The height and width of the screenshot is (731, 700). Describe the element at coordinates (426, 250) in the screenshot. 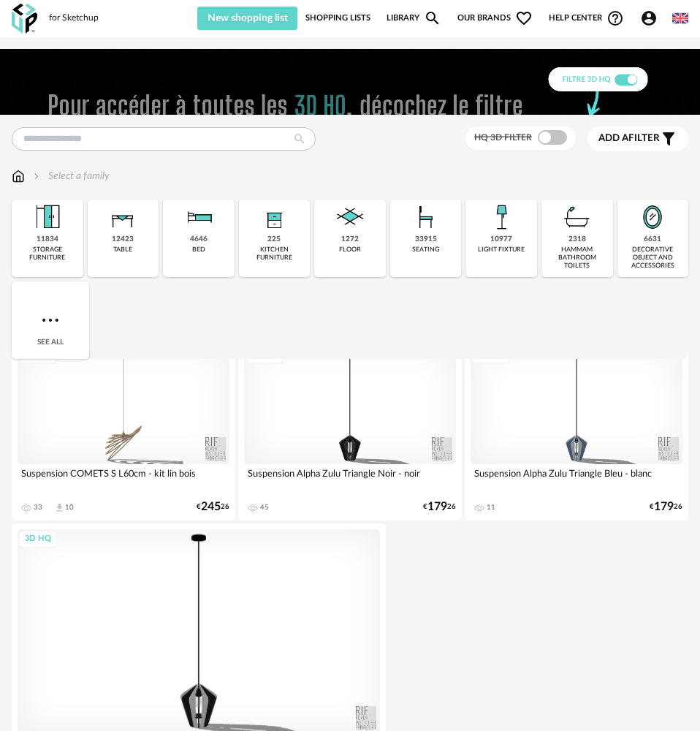

I see `div: seating` at that location.